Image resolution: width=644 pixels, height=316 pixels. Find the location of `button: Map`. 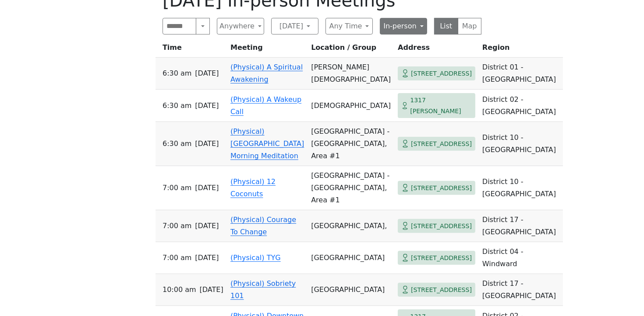

button: Map is located at coordinates (469, 26).